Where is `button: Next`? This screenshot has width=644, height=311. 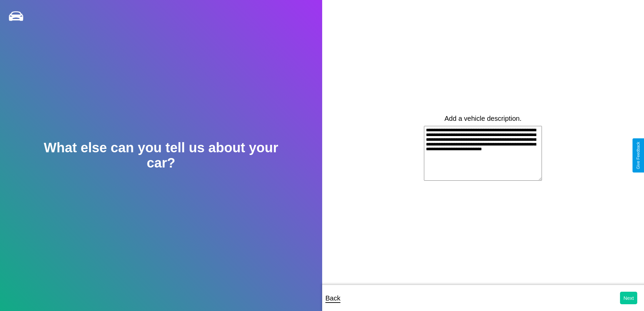 button: Next is located at coordinates (628, 298).